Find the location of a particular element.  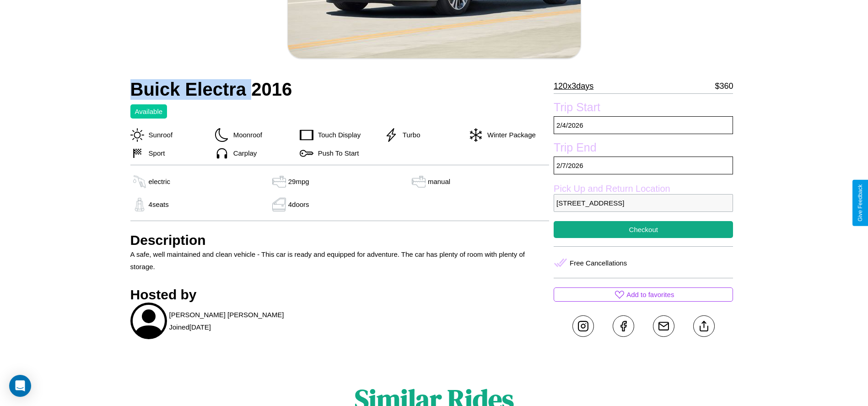

div: Open Intercom Messenger is located at coordinates (20, 386).